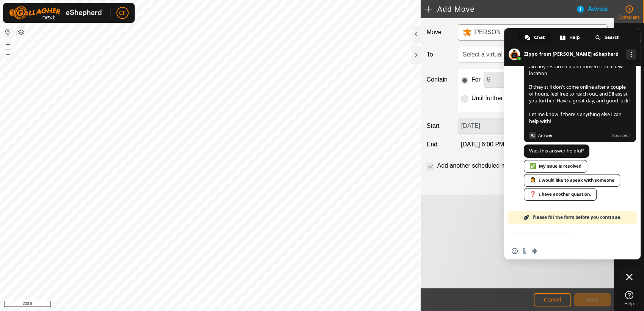 This screenshot has width=644, height=311. I want to click on div: I would like to speak with someone, so click(572, 180).